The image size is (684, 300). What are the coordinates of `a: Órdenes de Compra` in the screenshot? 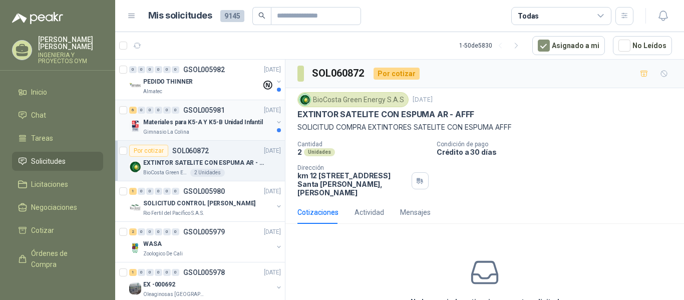 It's located at (58, 259).